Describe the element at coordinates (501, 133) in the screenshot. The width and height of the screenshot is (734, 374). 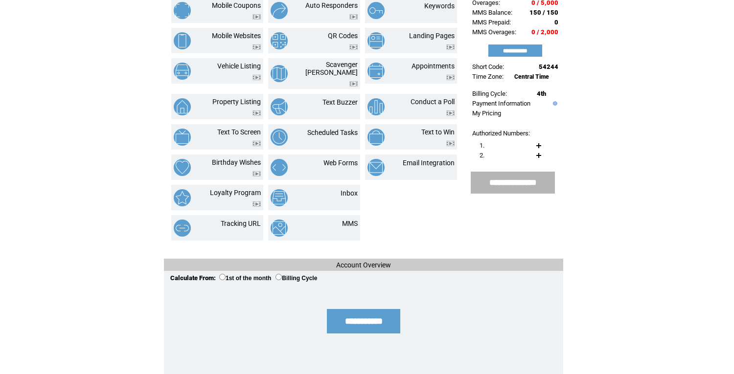
I see `span: Authorized Numbers:` at that location.